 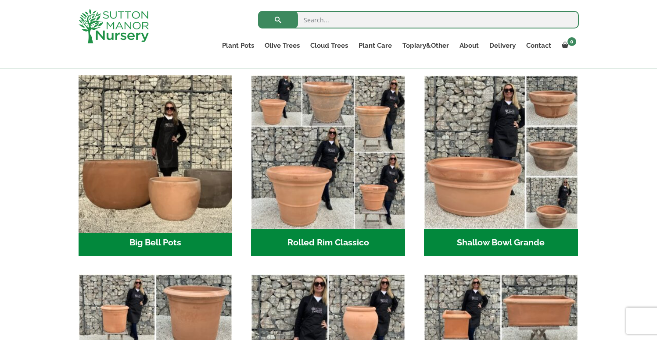 What do you see at coordinates (282, 46) in the screenshot?
I see `a: Olive Trees` at bounding box center [282, 46].